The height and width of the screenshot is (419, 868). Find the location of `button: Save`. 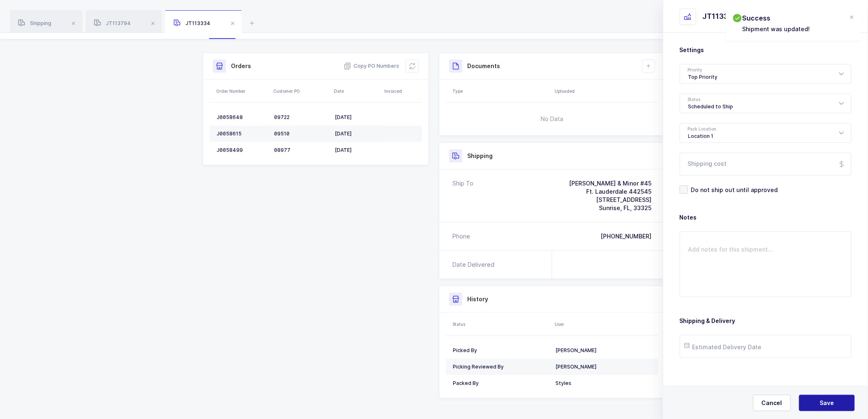

button: Save is located at coordinates (827, 403).